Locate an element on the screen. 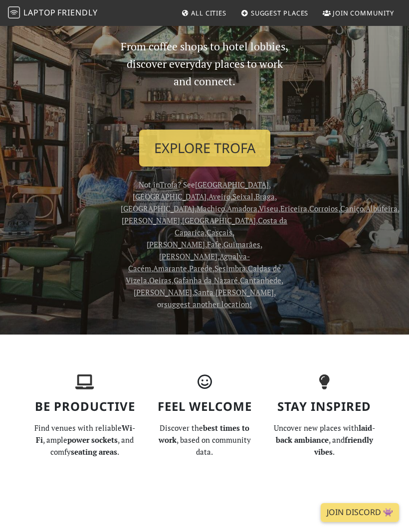 The image size is (409, 532). a: Albufeira is located at coordinates (381, 208).